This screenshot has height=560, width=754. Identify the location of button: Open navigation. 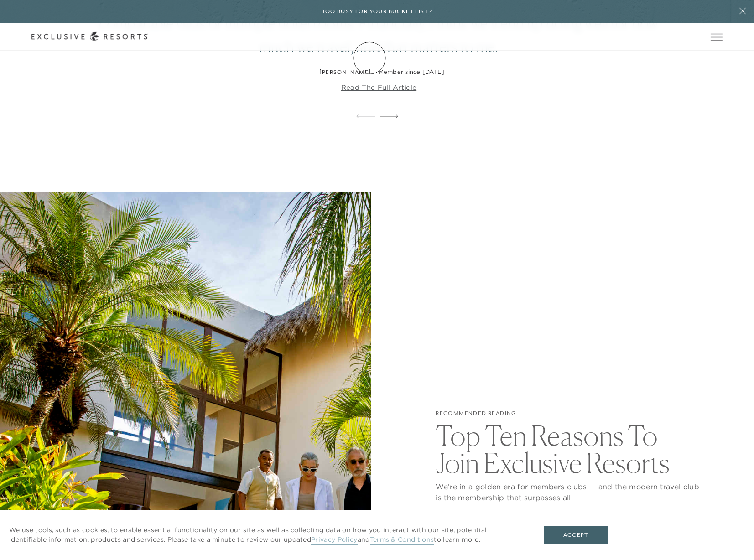
(716, 37).